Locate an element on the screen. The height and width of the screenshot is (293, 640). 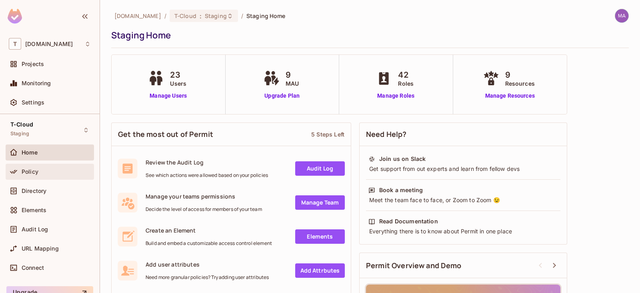
span: Resources is located at coordinates (520, 83).